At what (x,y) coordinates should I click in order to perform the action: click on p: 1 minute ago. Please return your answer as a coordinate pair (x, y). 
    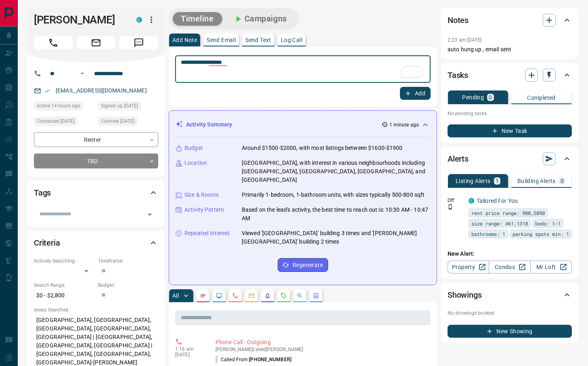
    Looking at the image, I should click on (404, 125).